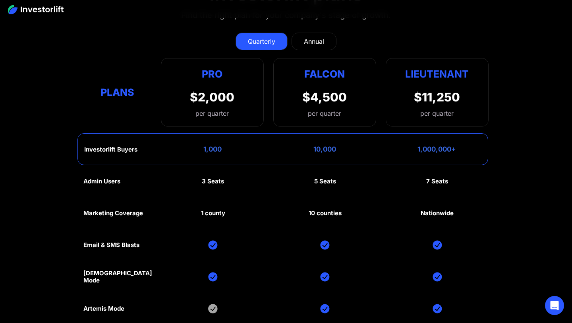  What do you see at coordinates (314, 41) in the screenshot?
I see `div: Annual` at bounding box center [314, 41].